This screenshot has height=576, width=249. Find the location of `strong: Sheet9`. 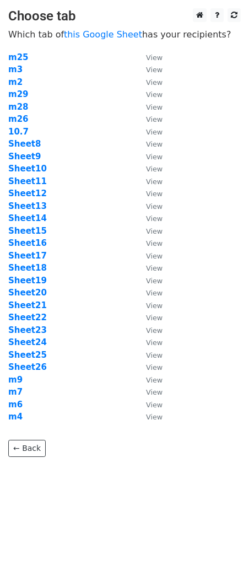

strong: Sheet9 is located at coordinates (24, 157).